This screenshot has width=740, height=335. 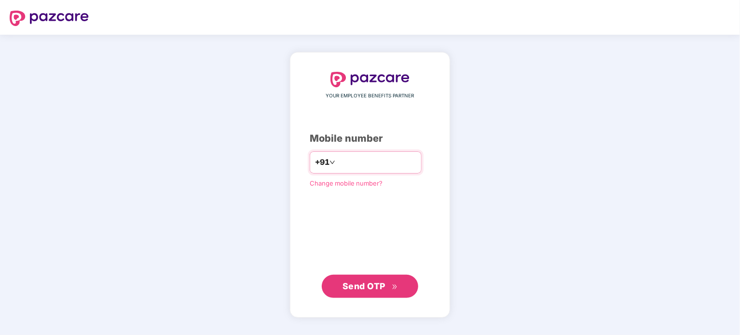 What do you see at coordinates (346, 183) in the screenshot?
I see `span: Change mobile number?` at bounding box center [346, 183].